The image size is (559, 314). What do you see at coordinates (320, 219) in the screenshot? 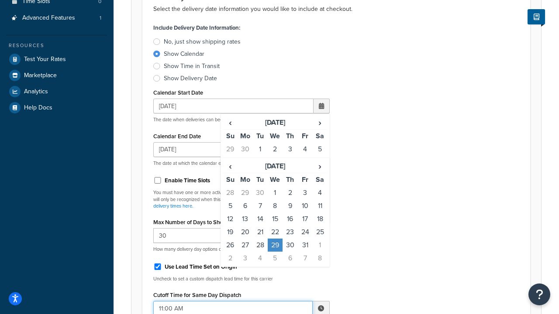
I see `td: 18` at bounding box center [320, 219].